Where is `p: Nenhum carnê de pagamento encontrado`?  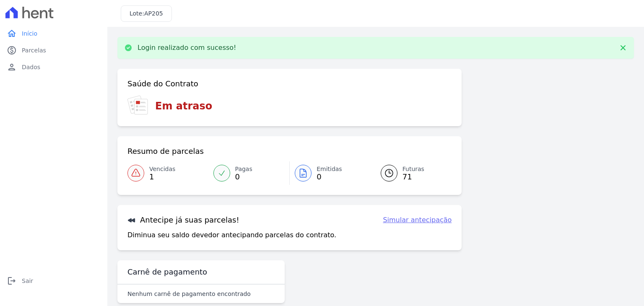 p: Nenhum carnê de pagamento encontrado is located at coordinates (189, 294).